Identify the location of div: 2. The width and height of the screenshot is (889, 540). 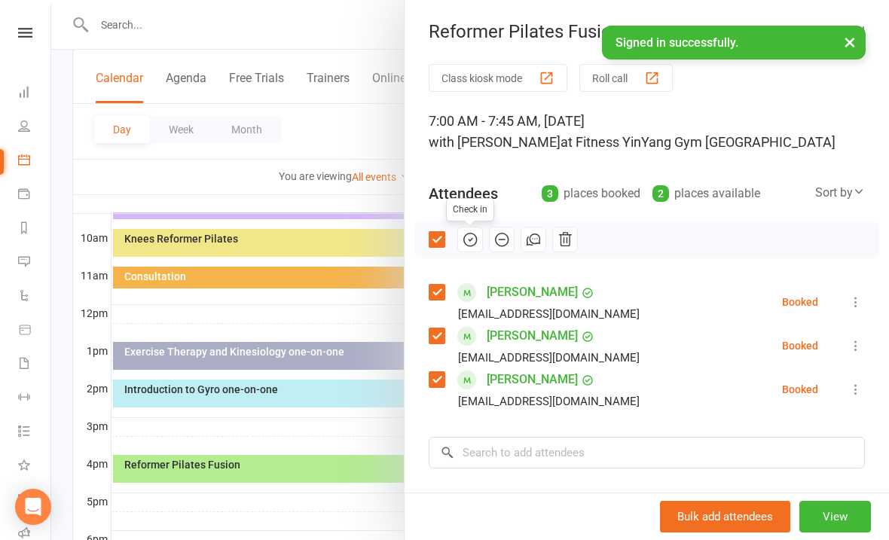
(660, 194).